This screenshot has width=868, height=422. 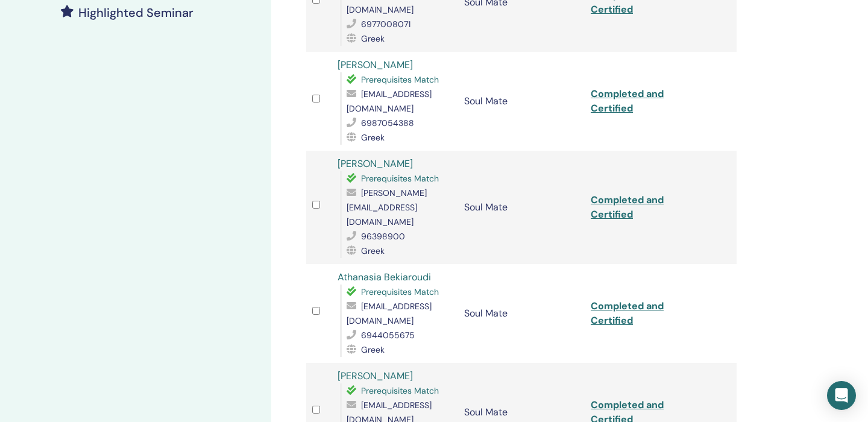 I want to click on span: 6987054388, so click(x=388, y=123).